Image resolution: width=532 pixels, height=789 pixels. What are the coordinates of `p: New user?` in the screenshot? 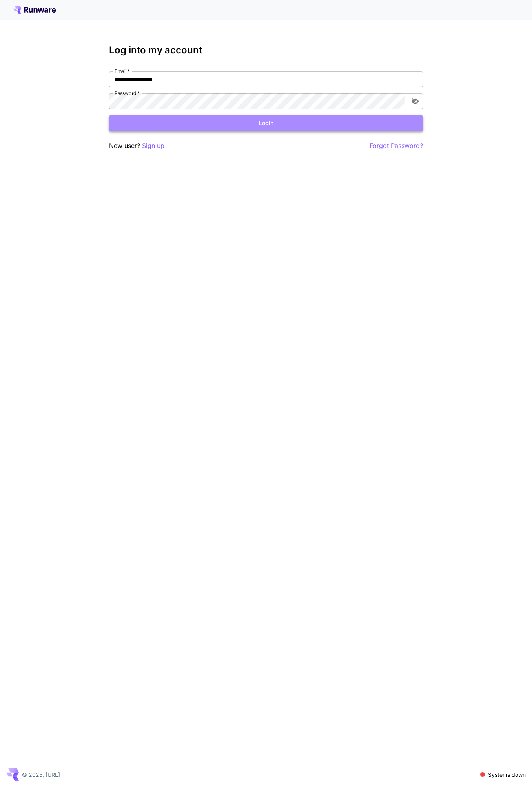 It's located at (137, 145).